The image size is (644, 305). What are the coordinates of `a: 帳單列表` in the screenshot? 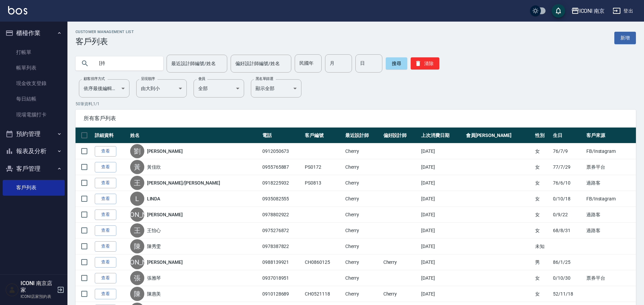 It's located at (34, 68).